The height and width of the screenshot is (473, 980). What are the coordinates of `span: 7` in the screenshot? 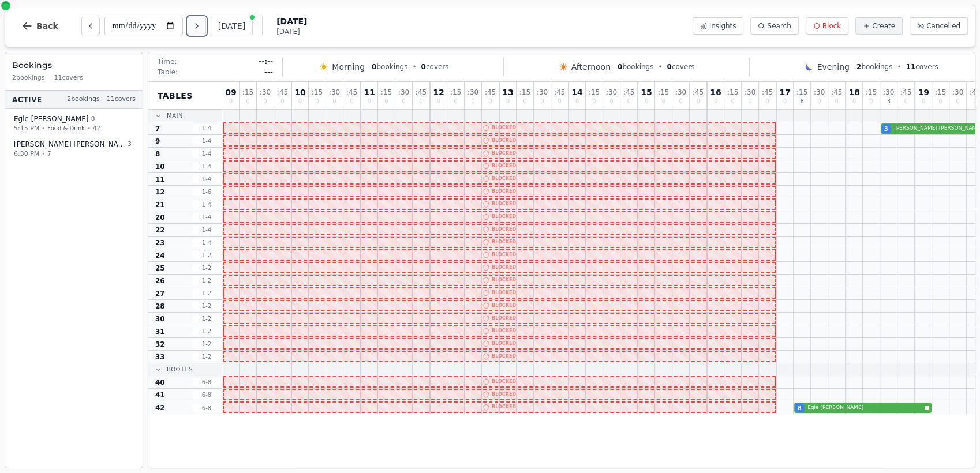 It's located at (157, 129).